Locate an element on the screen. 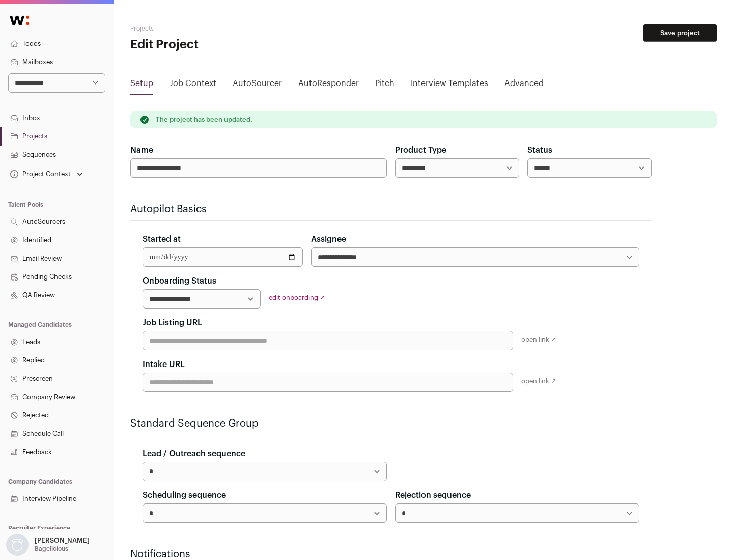 The height and width of the screenshot is (560, 733). label: Job Listing URL is located at coordinates (172, 323).